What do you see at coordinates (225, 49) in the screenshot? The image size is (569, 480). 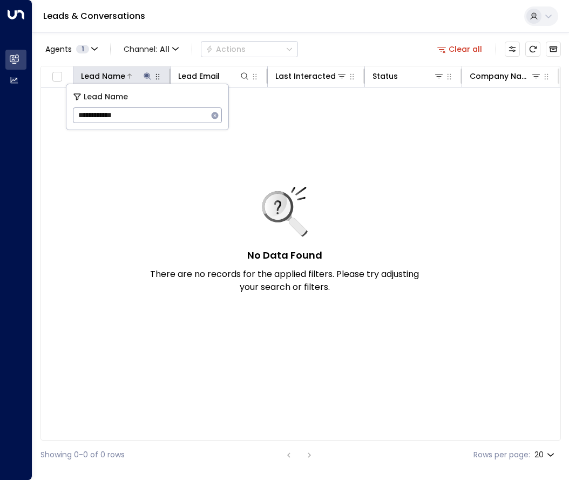 I see `div: Actions` at bounding box center [225, 49].